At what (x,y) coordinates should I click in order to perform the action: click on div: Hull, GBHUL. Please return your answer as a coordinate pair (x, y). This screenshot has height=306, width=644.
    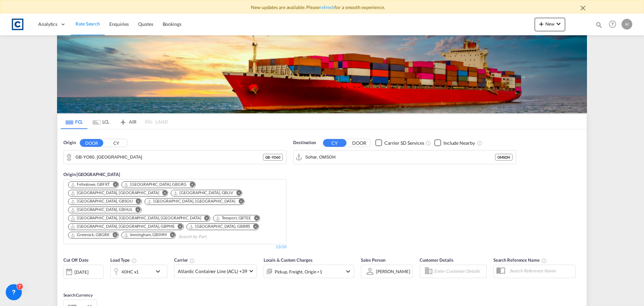
    Looking at the image, I should click on (101, 209).